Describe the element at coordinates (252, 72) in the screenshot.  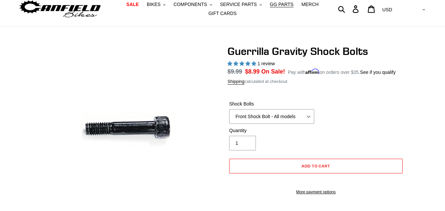
I see `span: $8.99` at that location.